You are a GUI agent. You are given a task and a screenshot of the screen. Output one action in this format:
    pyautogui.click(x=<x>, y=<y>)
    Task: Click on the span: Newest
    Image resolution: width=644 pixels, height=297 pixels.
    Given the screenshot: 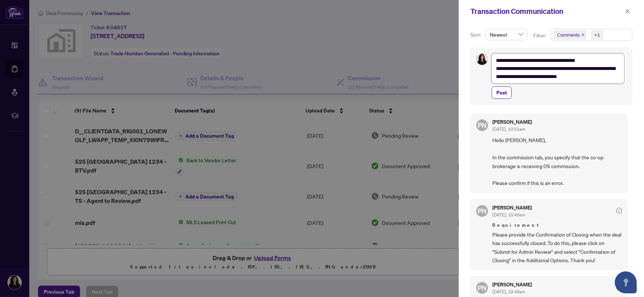 What is the action you would take?
    pyautogui.click(x=506, y=34)
    